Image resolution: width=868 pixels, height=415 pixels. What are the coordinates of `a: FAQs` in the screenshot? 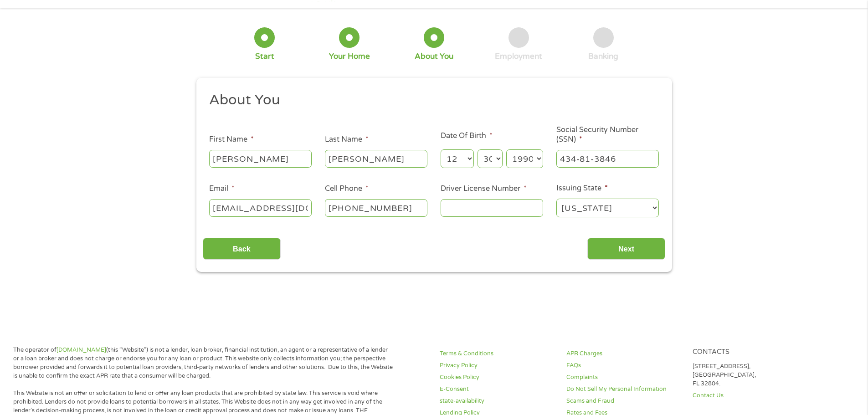 It's located at (624, 365).